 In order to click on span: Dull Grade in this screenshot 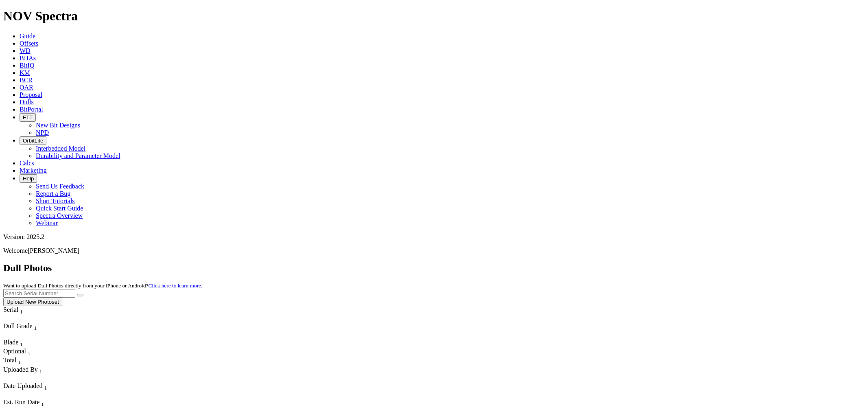, I will do `click(18, 326)`.